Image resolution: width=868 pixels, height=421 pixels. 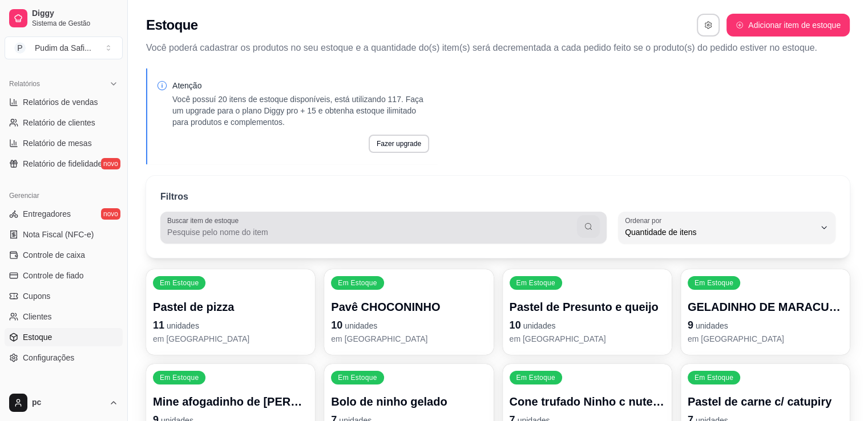 What do you see at coordinates (587, 307) in the screenshot?
I see `p: Pastel de Presunto e queijo` at bounding box center [587, 307].